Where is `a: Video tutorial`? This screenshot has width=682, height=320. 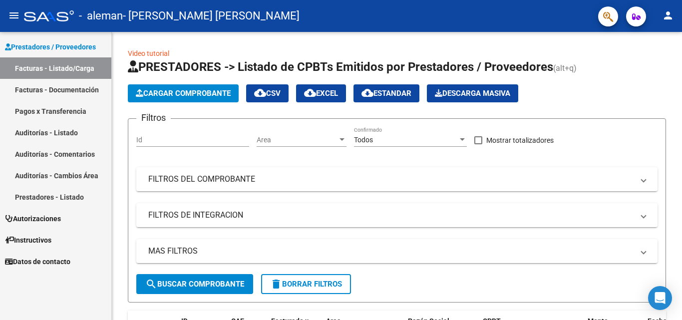 a: Video tutorial is located at coordinates (148, 53).